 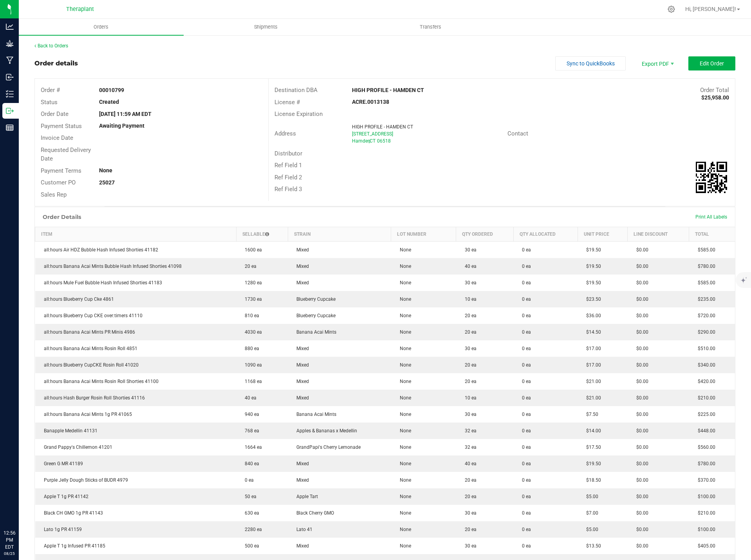 What do you see at coordinates (107, 183) in the screenshot?
I see `strong: 25027` at bounding box center [107, 183].